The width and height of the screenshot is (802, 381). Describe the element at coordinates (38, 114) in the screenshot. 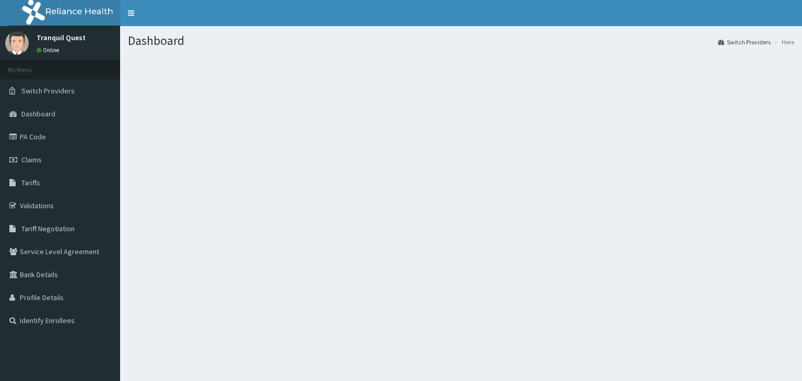

I see `span: Dashboard` at that location.